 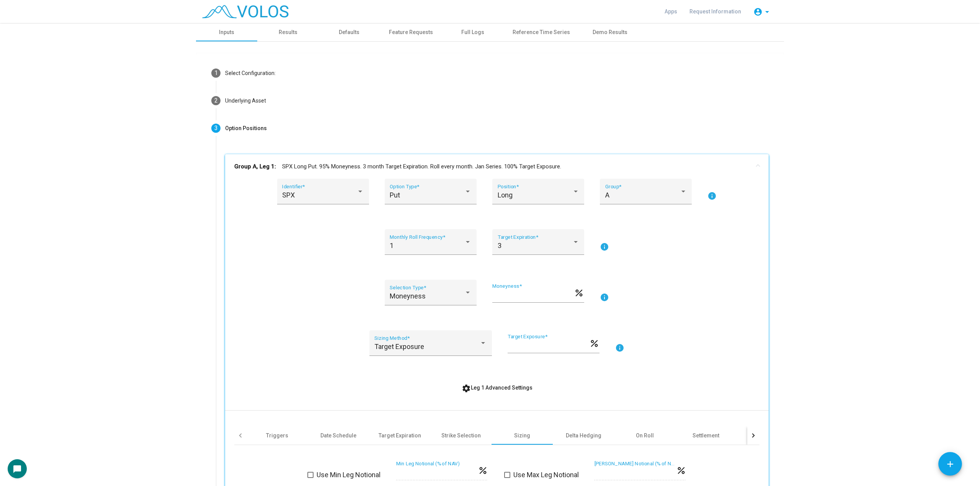 What do you see at coordinates (407, 295) in the screenshot?
I see `span: Moneyness` at bounding box center [407, 295].